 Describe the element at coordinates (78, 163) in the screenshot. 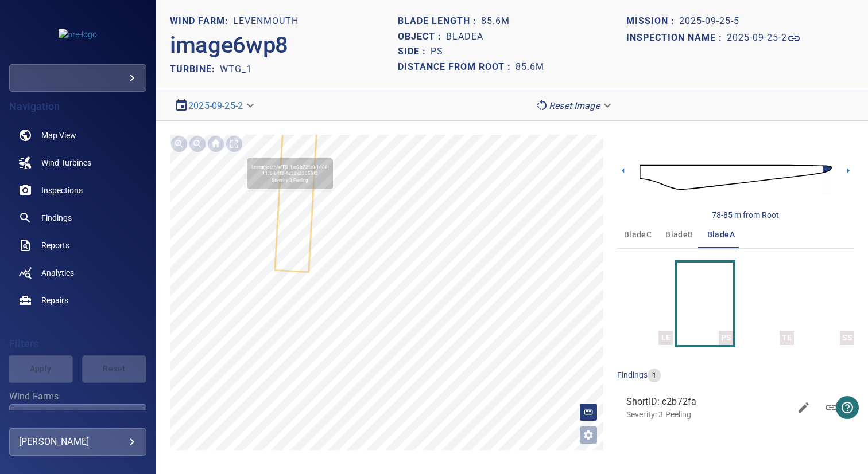

I see `a: windturbines noActive` at that location.